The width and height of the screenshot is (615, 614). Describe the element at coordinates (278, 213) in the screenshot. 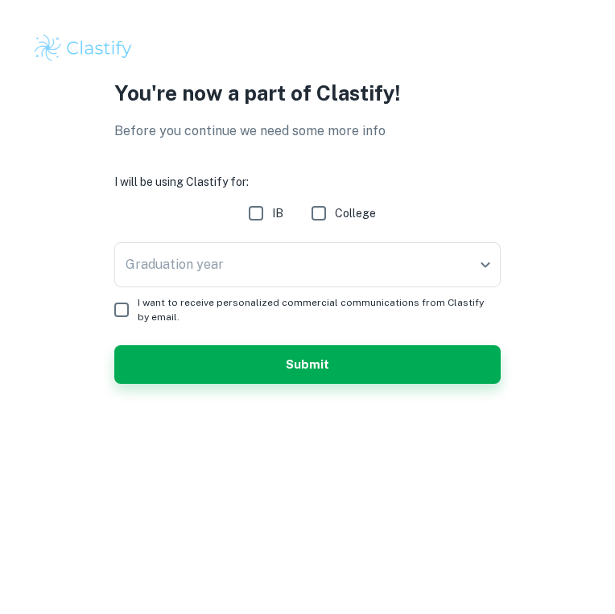

I see `span: IB` at that location.